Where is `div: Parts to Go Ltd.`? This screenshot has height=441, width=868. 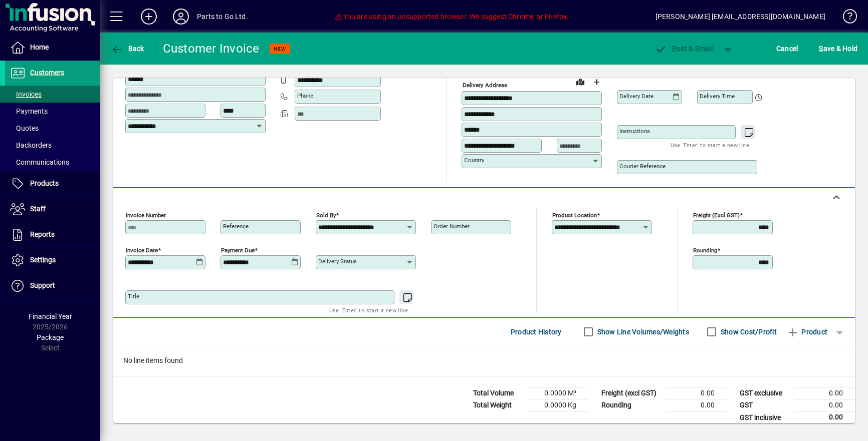 div: Parts to Go Ltd. is located at coordinates (223, 17).